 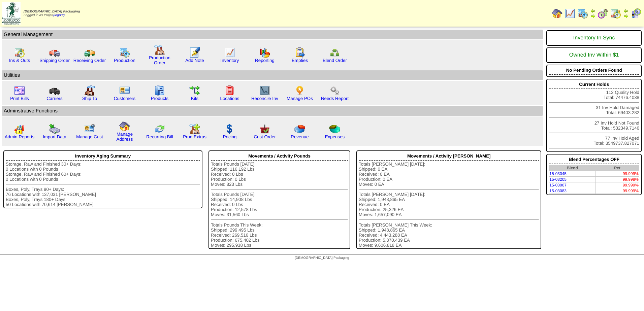 I want to click on a: Customers, so click(x=125, y=98).